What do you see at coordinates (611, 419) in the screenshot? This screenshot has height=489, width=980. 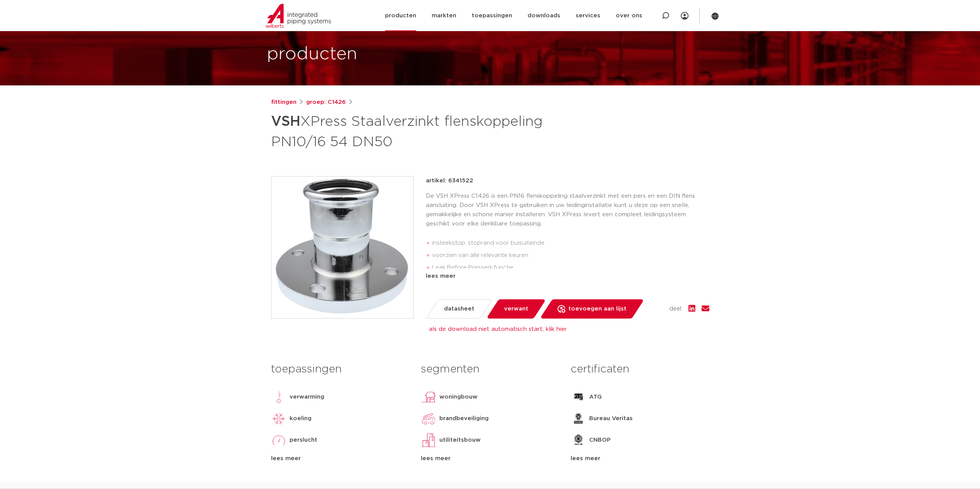 I see `p: Bureau Veritas` at bounding box center [611, 419].